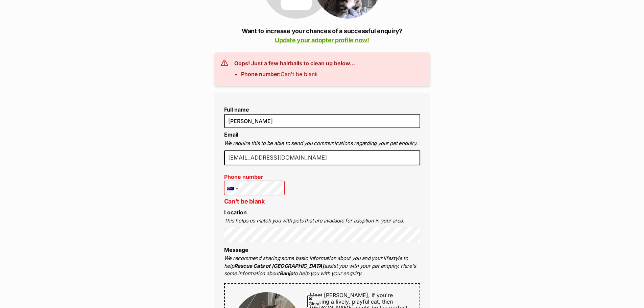 This screenshot has width=644, height=308. What do you see at coordinates (322, 221) in the screenshot?
I see `p: This helps us match you with pets that are available for adoption in your area.` at bounding box center [322, 221].